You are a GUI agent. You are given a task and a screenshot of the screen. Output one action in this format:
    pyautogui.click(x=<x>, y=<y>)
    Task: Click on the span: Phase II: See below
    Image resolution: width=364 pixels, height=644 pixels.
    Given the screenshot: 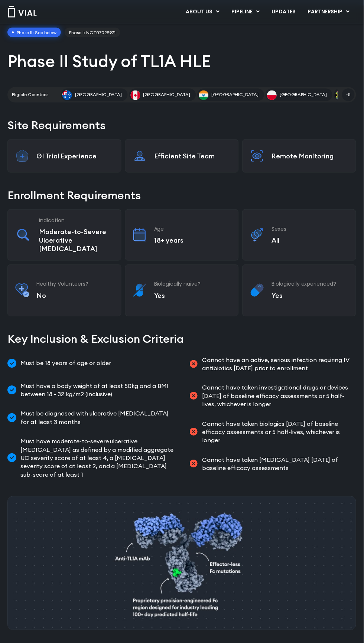 What is the action you would take?
    pyautogui.click(x=34, y=33)
    